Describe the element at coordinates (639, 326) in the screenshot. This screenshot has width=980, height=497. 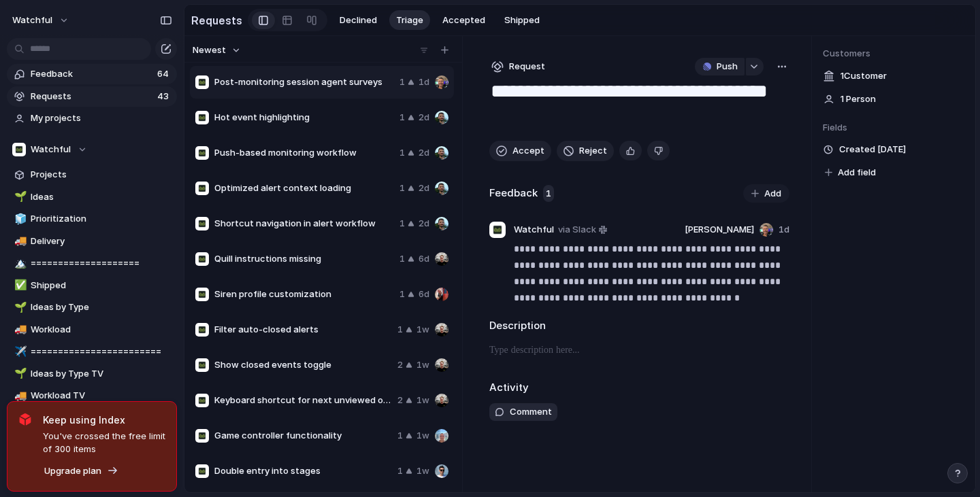
I see `h2: Description` at that location.